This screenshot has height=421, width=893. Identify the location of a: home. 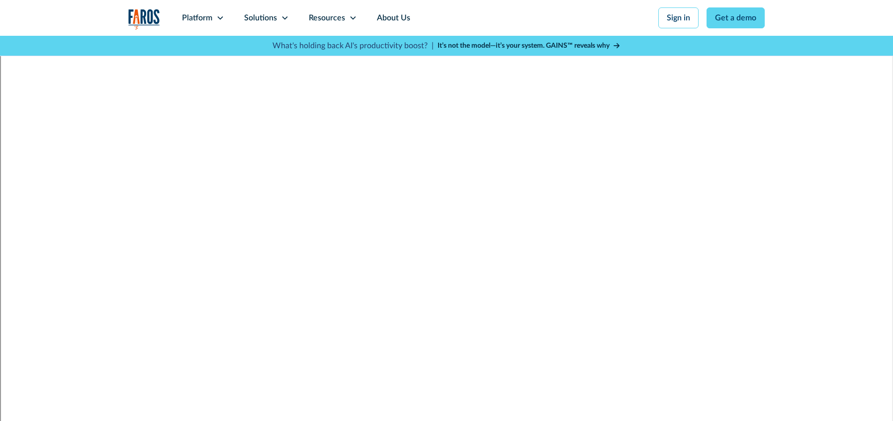
(144, 19).